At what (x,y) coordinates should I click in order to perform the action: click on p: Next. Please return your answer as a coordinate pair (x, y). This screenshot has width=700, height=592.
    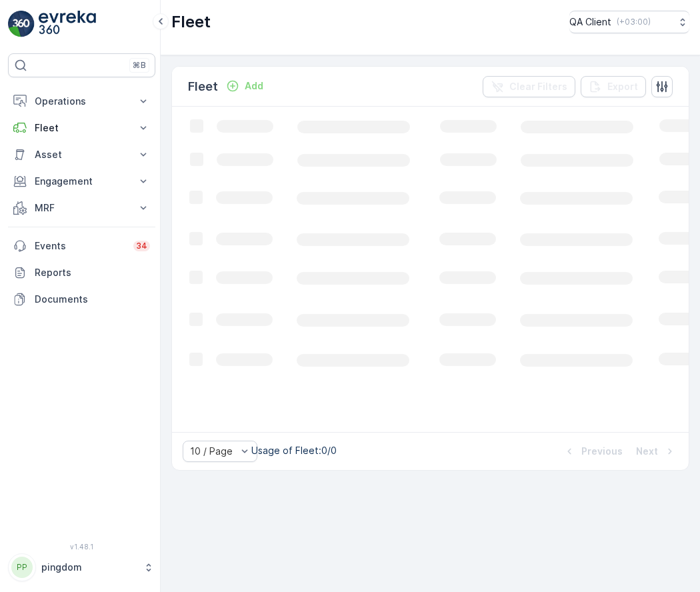
    Looking at the image, I should click on (647, 451).